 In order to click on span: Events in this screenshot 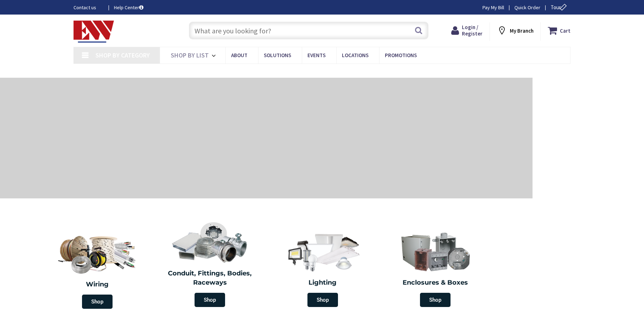, I will do `click(316, 55)`.